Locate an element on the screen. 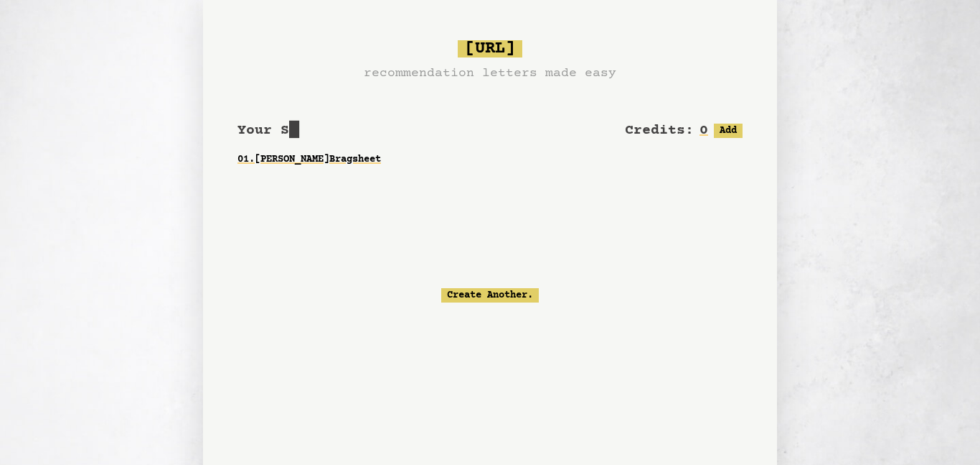  h3: recommendation letters made easy is located at coordinates (490, 73).